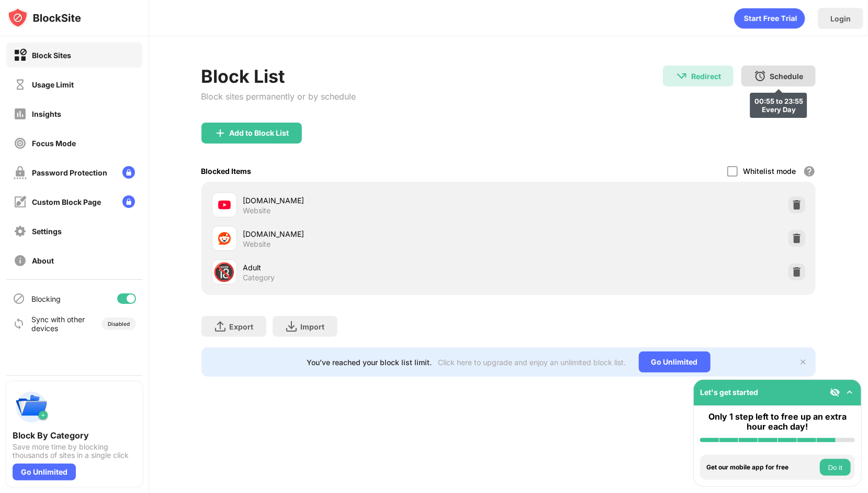  What do you see at coordinates (762, 467) in the screenshot?
I see `div: Get our mobile app for free` at bounding box center [762, 467].